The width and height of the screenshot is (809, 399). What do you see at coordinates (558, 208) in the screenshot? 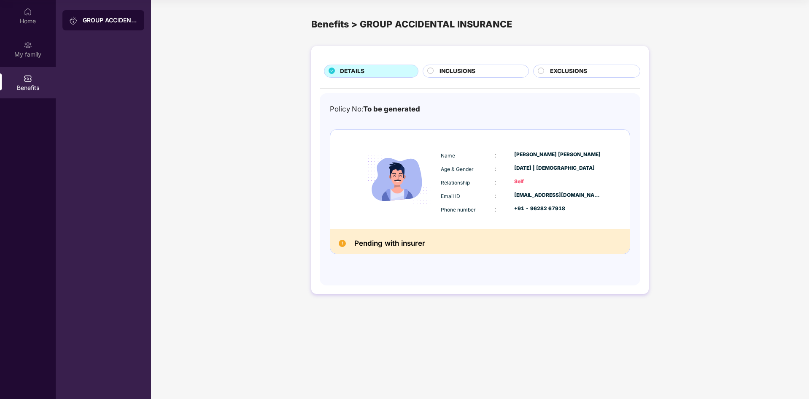
I see `div: +91 - 96282 67918` at bounding box center [558, 208].